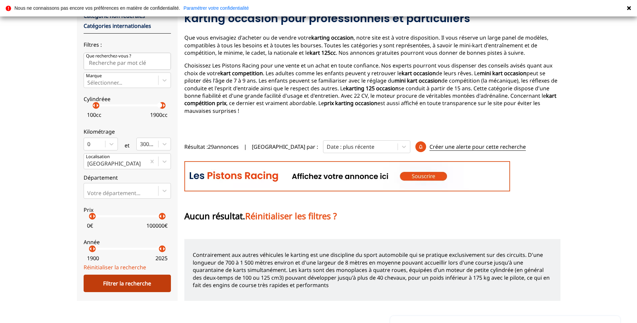 Image resolution: width=637 pixels, height=323 pixels. What do you see at coordinates (117, 26) in the screenshot?
I see `a: Catégories internationales` at bounding box center [117, 26].